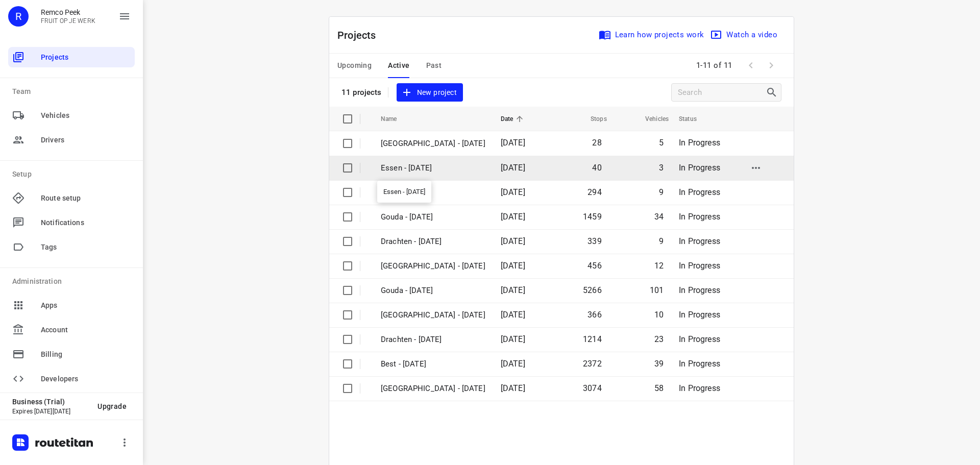 This screenshot has width=980, height=465. What do you see at coordinates (430, 93) in the screenshot?
I see `span: New project` at bounding box center [430, 93].